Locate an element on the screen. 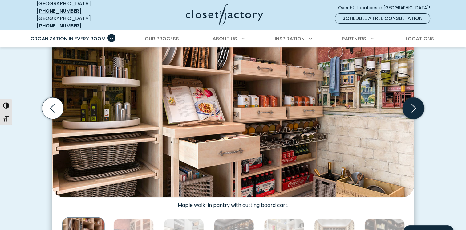 This screenshot has width=466, height=230. a: Schedule a Free Consultation is located at coordinates (383, 18).